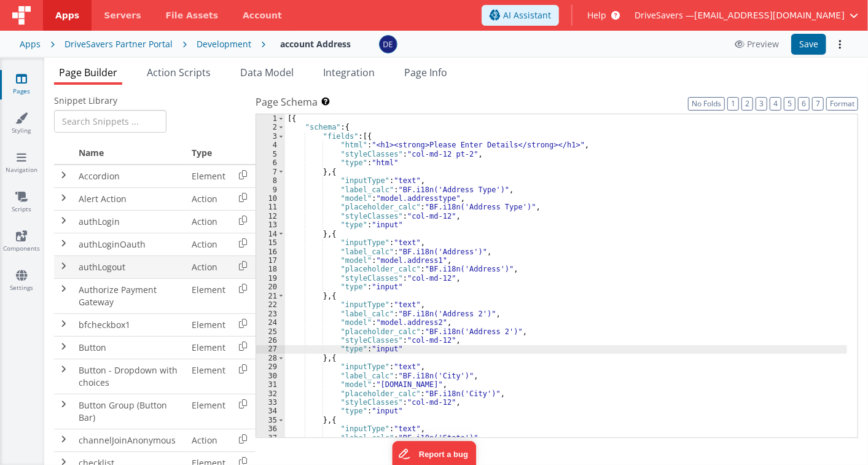 The height and width of the screenshot is (465, 868). I want to click on div: 24, so click(270, 323).